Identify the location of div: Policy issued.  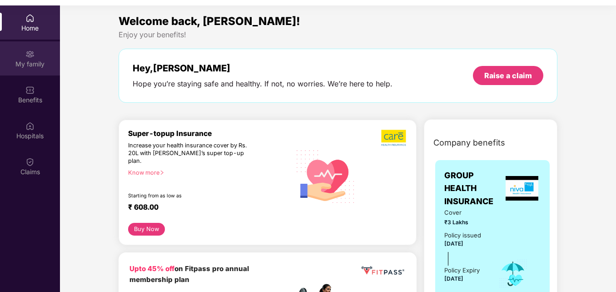
(462, 235).